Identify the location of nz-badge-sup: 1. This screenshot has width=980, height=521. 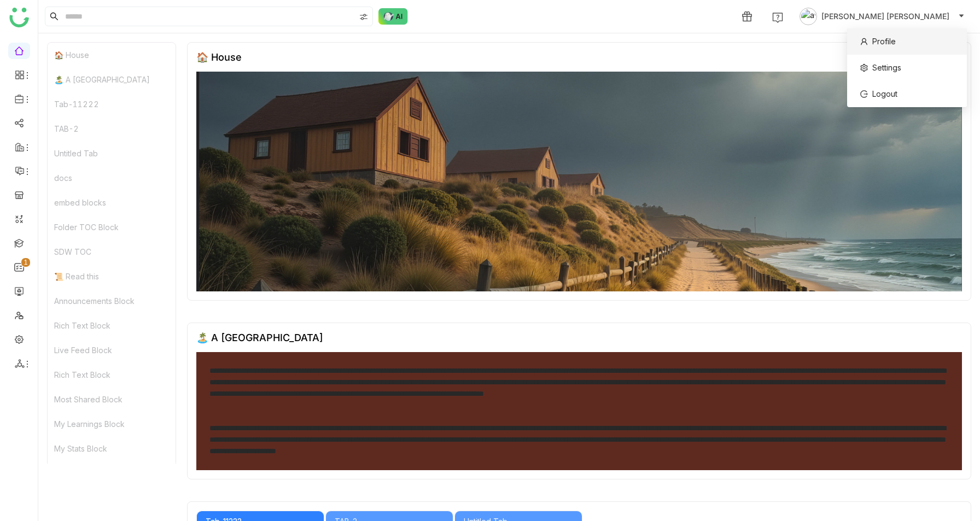
(26, 262).